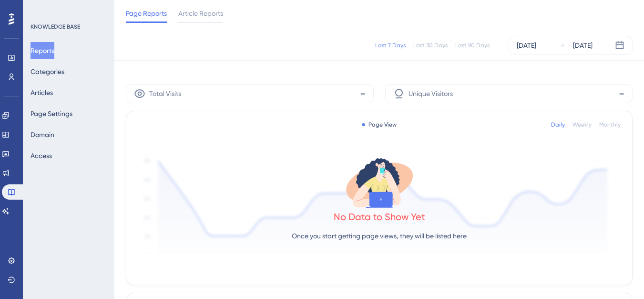 The height and width of the screenshot is (299, 644). Describe the element at coordinates (379, 125) in the screenshot. I see `div: Page View` at that location.